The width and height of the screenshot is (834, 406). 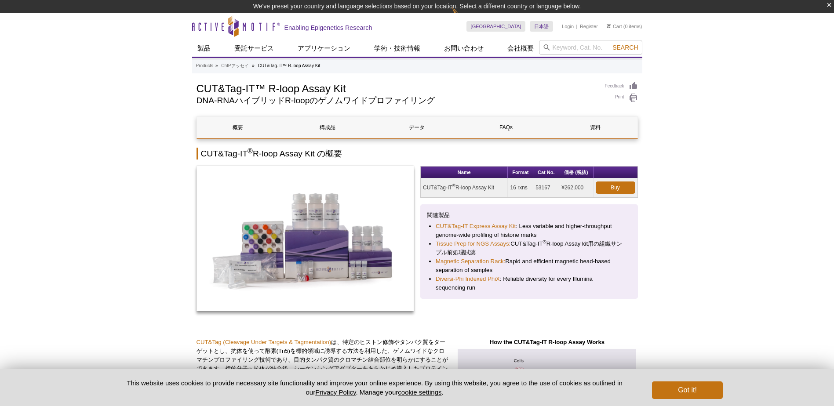 What do you see at coordinates (506, 127) in the screenshot?
I see `a: FAQs` at bounding box center [506, 127].